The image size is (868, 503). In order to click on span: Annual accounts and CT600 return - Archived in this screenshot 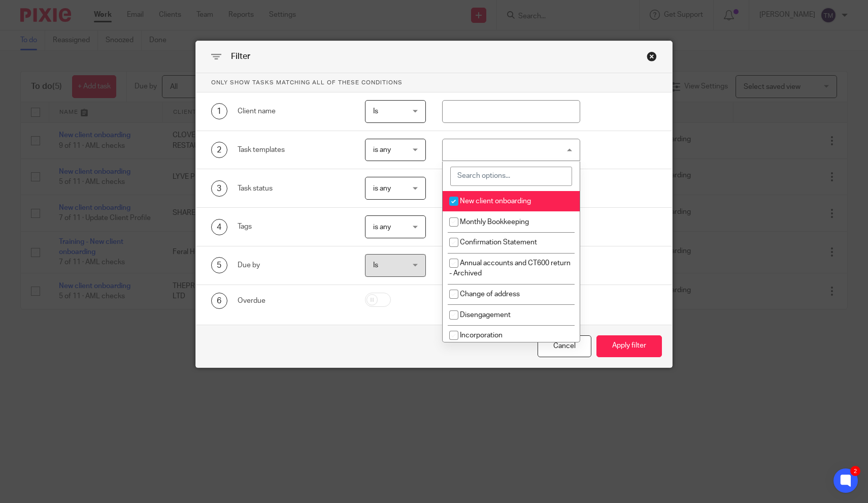, I will do `click(509, 268)`.